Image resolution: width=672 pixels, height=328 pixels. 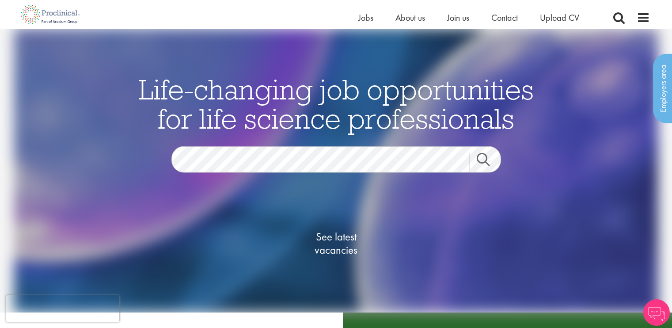 I want to click on a: About us, so click(x=410, y=18).